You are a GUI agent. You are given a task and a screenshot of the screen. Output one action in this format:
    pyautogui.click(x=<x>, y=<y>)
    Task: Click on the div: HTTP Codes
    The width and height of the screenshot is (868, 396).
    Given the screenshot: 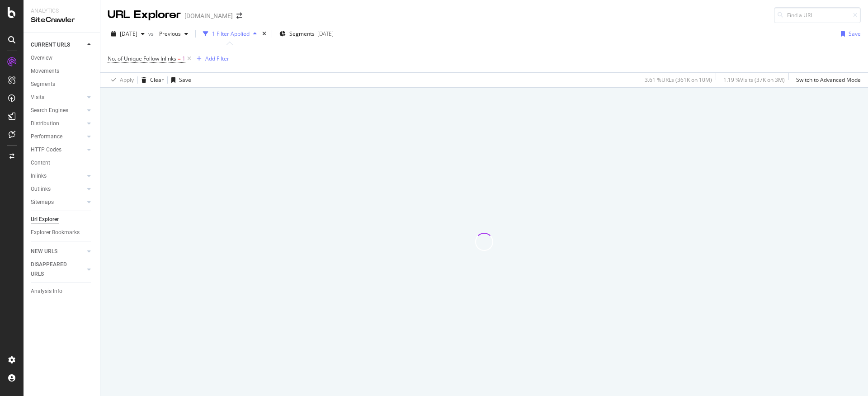 What is the action you would take?
    pyautogui.click(x=46, y=150)
    